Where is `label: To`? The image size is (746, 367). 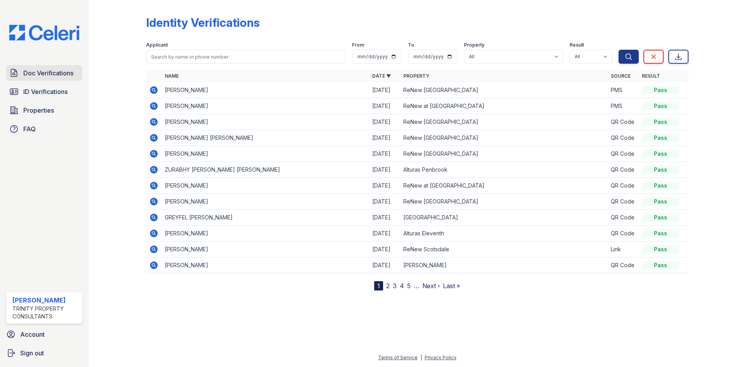 label: To is located at coordinates (411, 45).